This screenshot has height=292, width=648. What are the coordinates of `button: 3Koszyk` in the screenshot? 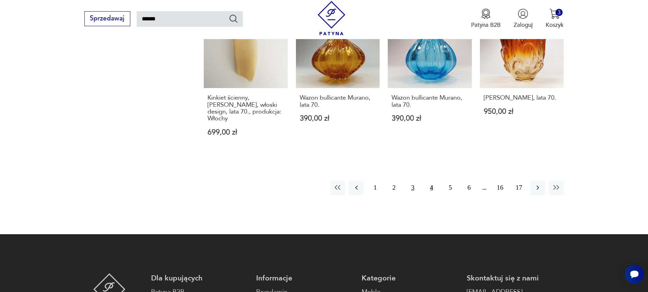 It's located at (555, 19).